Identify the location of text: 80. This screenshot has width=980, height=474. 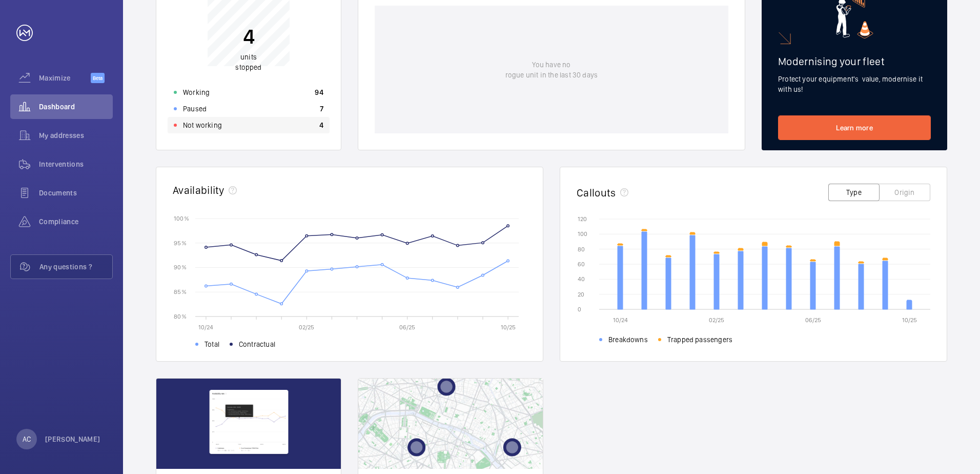
(581, 249).